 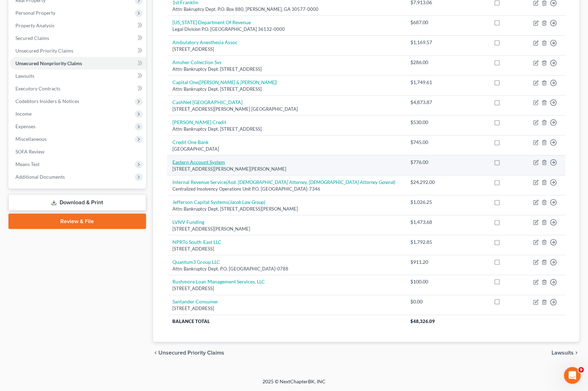 What do you see at coordinates (31, 139) in the screenshot?
I see `span: Miscellaneous` at bounding box center [31, 139].